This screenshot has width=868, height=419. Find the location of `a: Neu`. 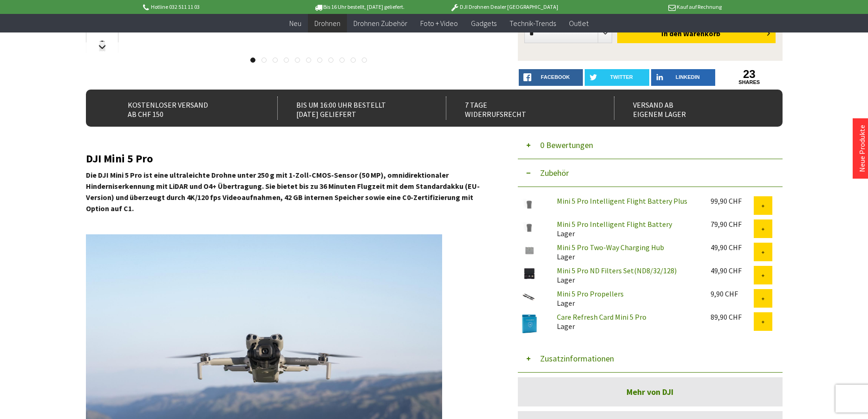

a: Neu is located at coordinates (295, 23).